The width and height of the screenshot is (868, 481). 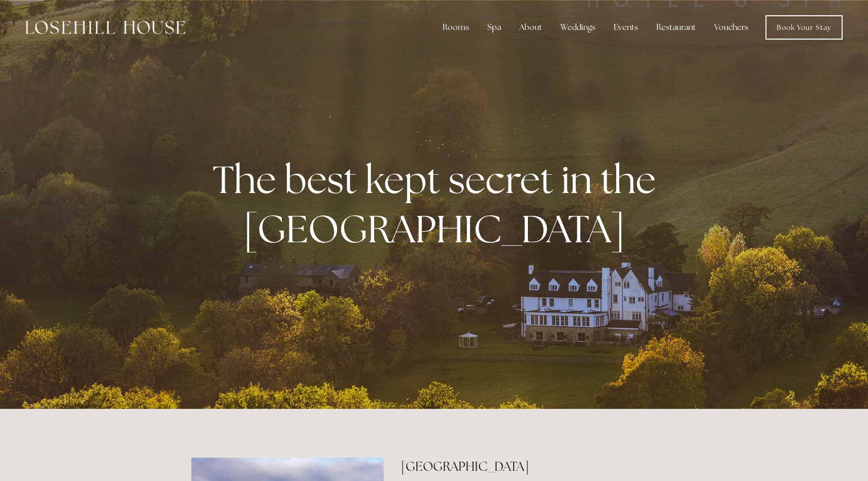 I want to click on div: Events, so click(x=626, y=27).